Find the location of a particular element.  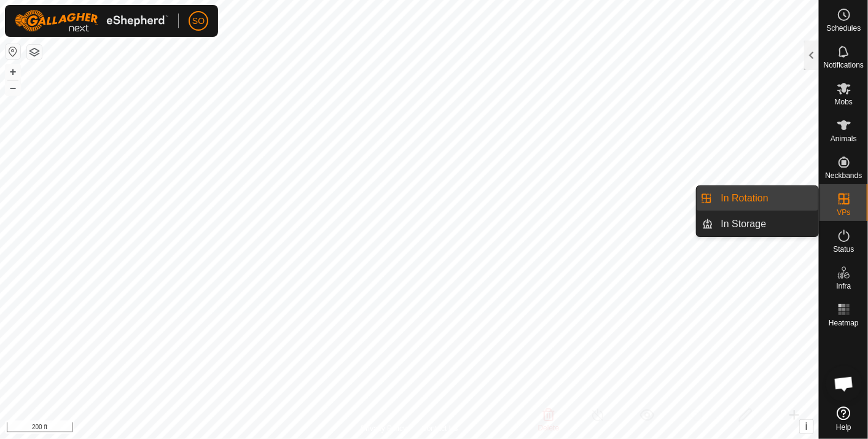

span: Neckbands is located at coordinates (843, 175).